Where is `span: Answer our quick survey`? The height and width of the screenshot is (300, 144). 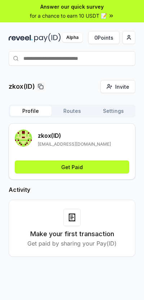 span: Answer our quick survey is located at coordinates (72, 6).